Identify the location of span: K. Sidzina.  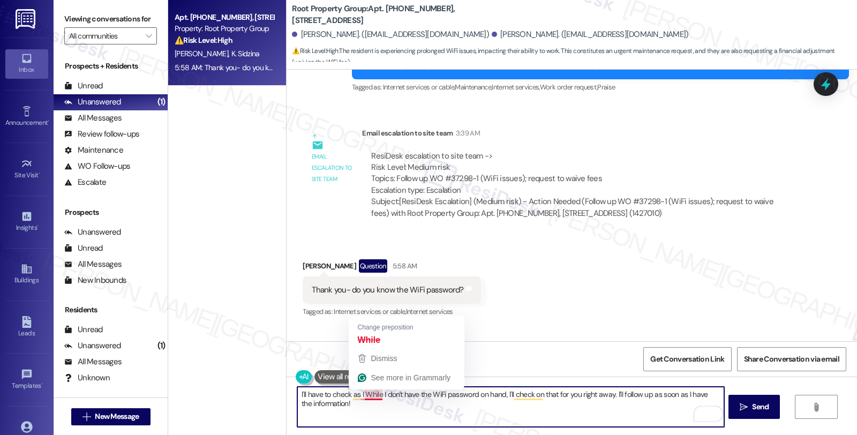
(245, 54).